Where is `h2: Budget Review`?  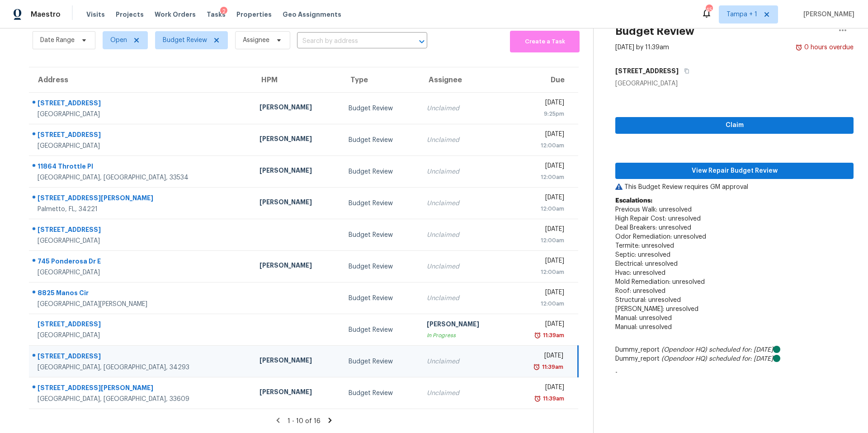 h2: Budget Review is located at coordinates (655, 31).